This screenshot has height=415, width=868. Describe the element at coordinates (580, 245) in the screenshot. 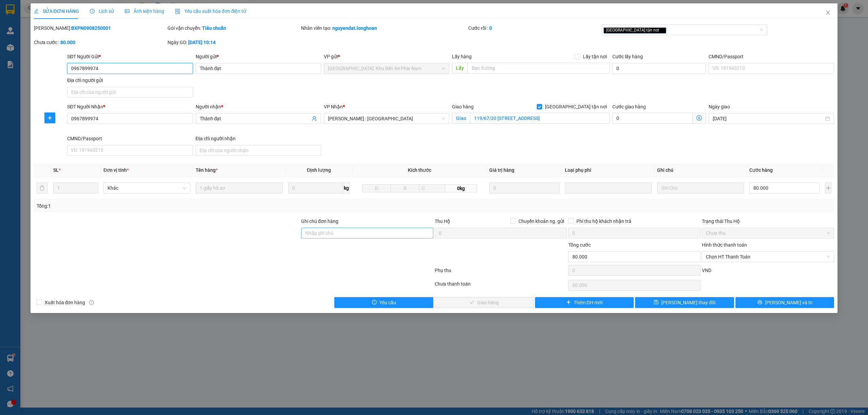

I see `span: Tổng cước` at that location.